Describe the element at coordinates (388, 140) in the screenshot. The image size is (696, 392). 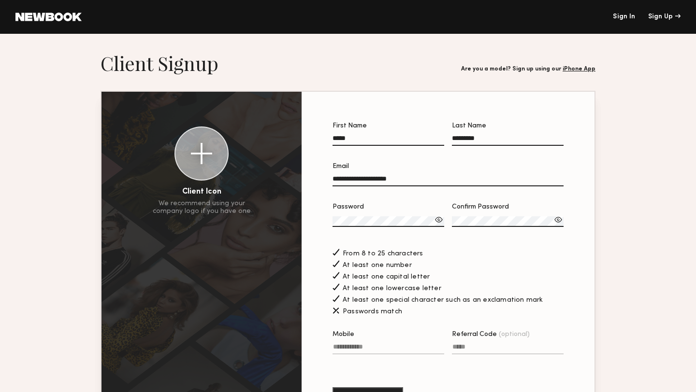
I see `input: First Name` at that location.